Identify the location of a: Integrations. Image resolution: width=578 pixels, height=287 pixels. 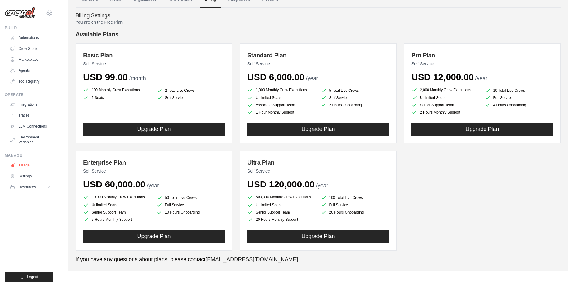
(30, 104).